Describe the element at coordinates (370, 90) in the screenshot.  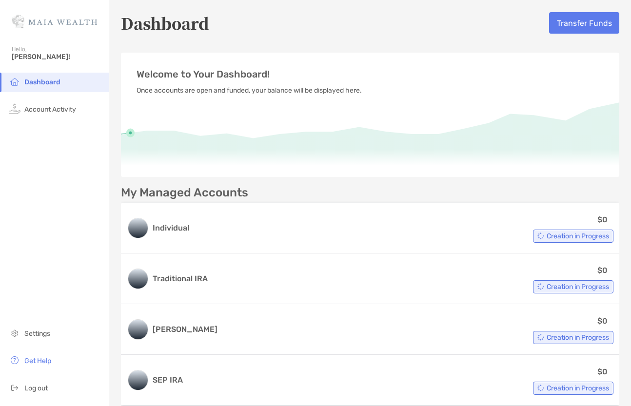
I see `p: Once accounts are open and funded, your balance will be displayed here.` at that location.